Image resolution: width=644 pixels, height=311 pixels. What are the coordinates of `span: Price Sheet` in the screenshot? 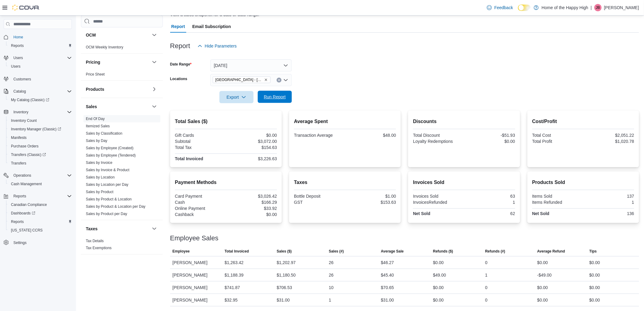 It's located at (95, 74).